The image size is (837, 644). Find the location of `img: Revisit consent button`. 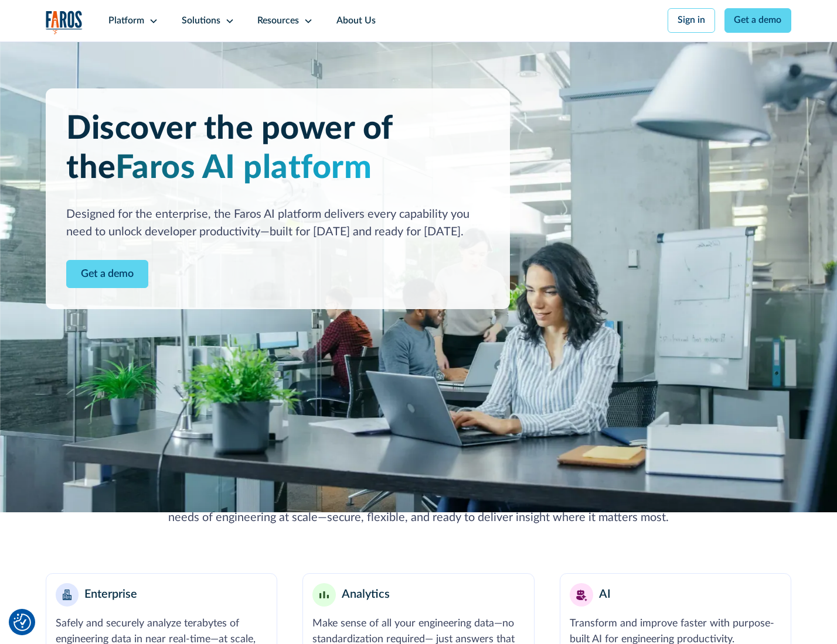

img: Revisit consent button is located at coordinates (22, 623).